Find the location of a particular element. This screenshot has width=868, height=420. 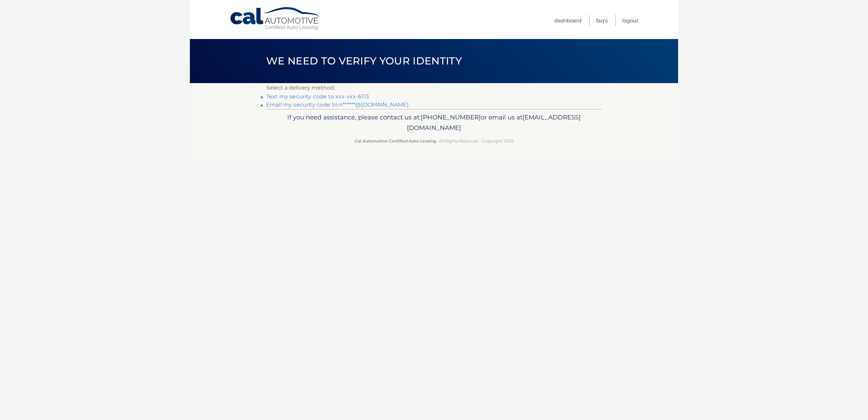

strong: Cal Automotive Certified Auto Leasing is located at coordinates (395, 141).